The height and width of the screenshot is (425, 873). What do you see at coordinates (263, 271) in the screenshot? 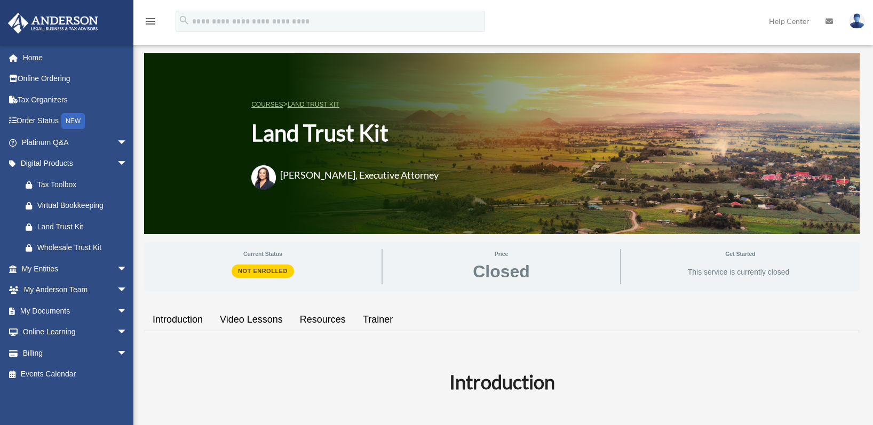
I see `span: Not Enrolled` at bounding box center [263, 271].